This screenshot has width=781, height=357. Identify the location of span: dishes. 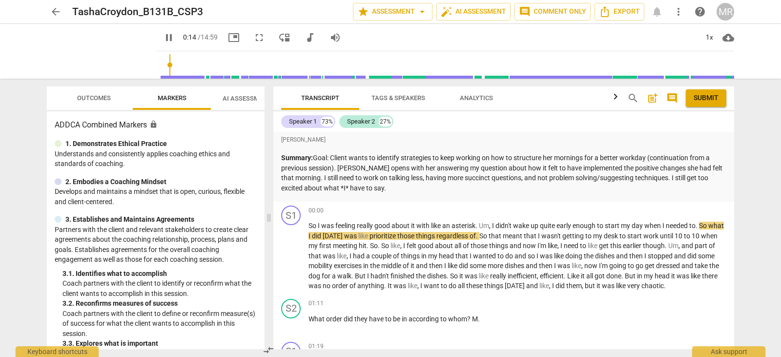
(437, 276).